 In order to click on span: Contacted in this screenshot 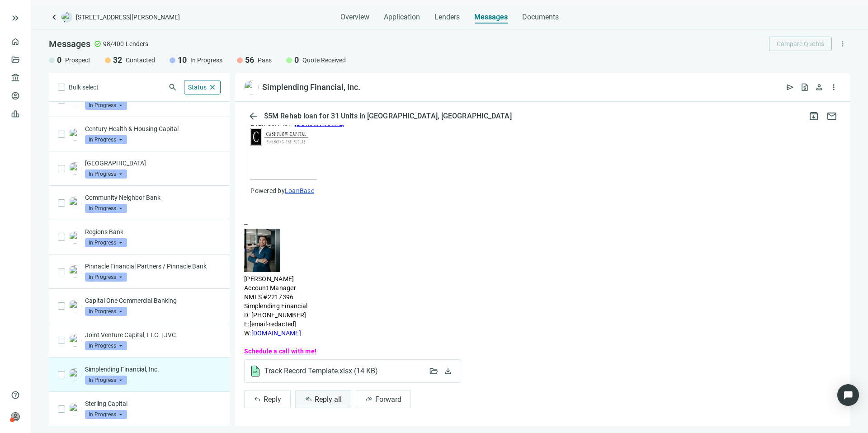, I will do `click(140, 60)`.